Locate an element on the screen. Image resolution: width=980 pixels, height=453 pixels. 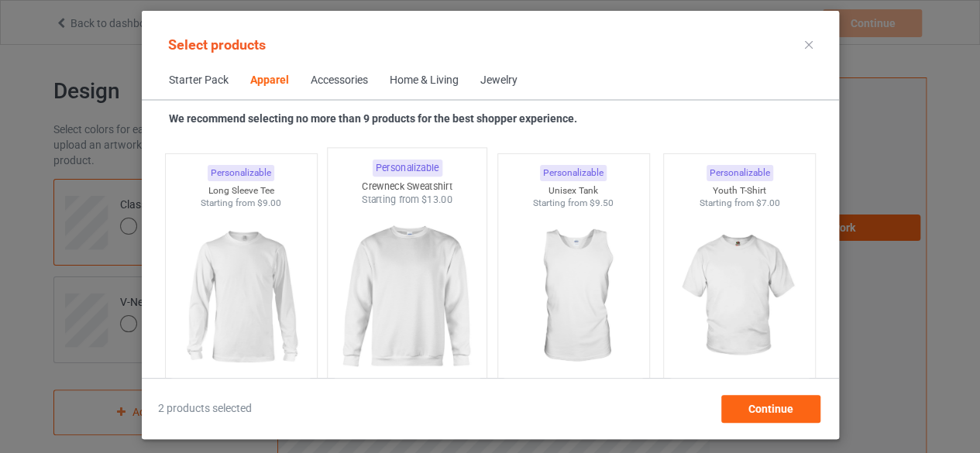
span: Starter Pack is located at coordinates (199, 81).